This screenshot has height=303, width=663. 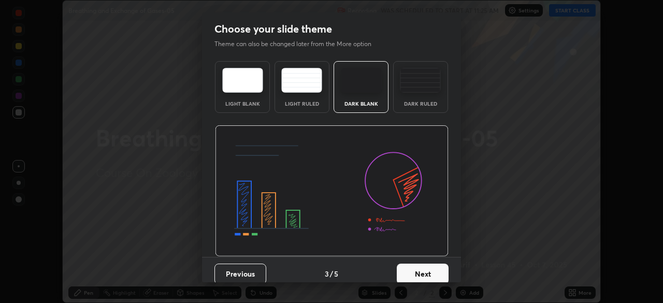 I want to click on img: lightRuledTheme.5fabf969.svg, so click(x=302, y=80).